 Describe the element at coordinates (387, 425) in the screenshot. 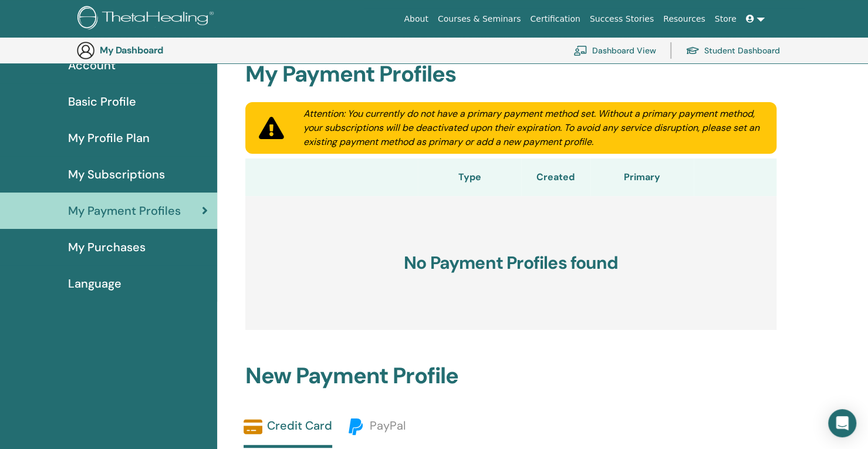

I see `span: PayPal` at that location.